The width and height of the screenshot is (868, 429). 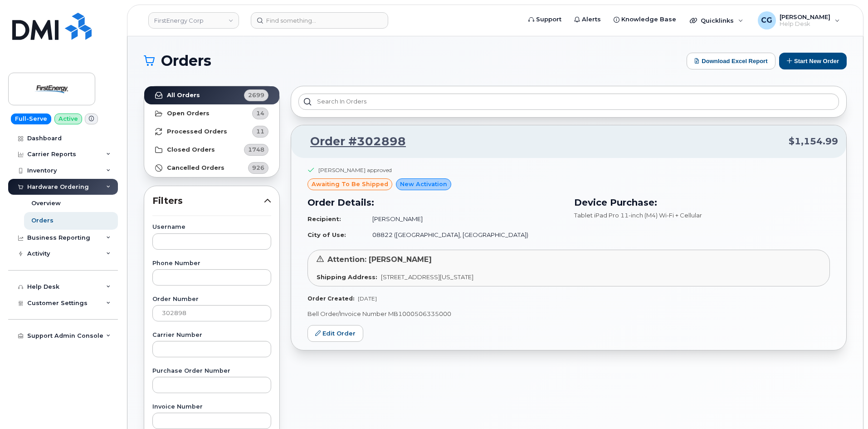 I want to click on span: awaiting to be shipped, so click(x=350, y=183).